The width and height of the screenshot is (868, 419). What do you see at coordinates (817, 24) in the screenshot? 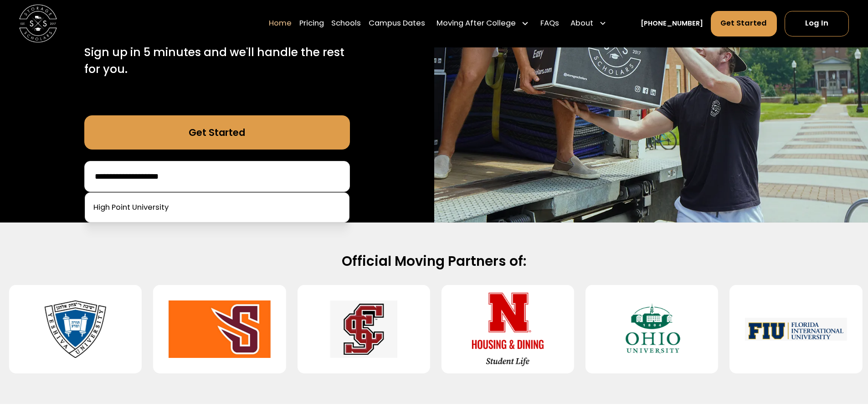
I see `a: Log In` at bounding box center [817, 24].